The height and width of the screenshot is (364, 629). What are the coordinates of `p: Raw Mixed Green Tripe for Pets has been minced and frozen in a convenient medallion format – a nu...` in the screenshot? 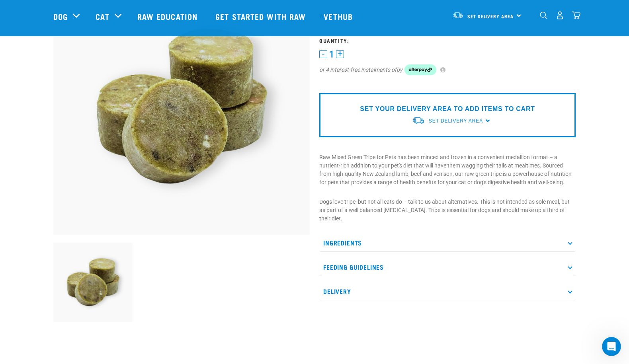 It's located at (447, 170).